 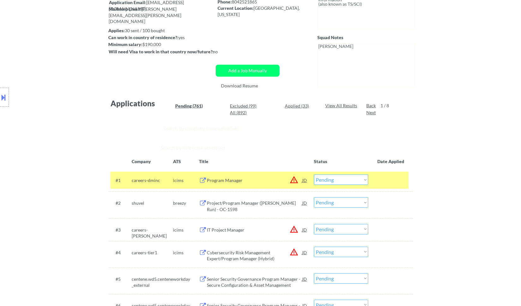 I want to click on input: Search by title (case sensitive), so click(x=232, y=147).